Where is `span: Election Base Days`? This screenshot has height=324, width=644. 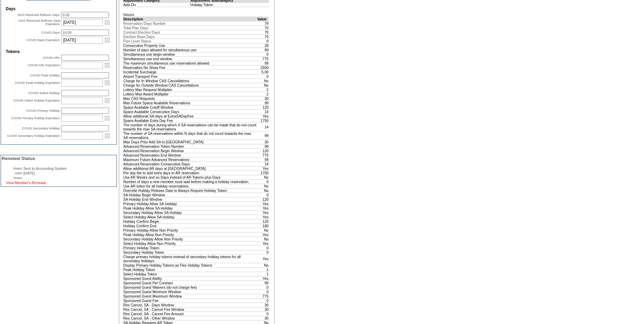 span: Election Base Days is located at coordinates (139, 36).